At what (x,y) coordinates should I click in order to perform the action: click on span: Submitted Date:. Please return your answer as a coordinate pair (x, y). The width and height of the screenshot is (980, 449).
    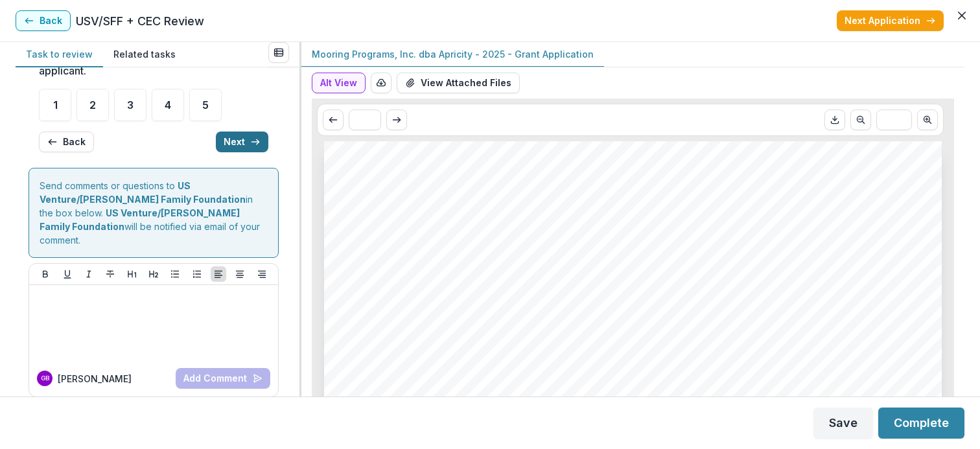
    Looking at the image, I should click on (417, 341).